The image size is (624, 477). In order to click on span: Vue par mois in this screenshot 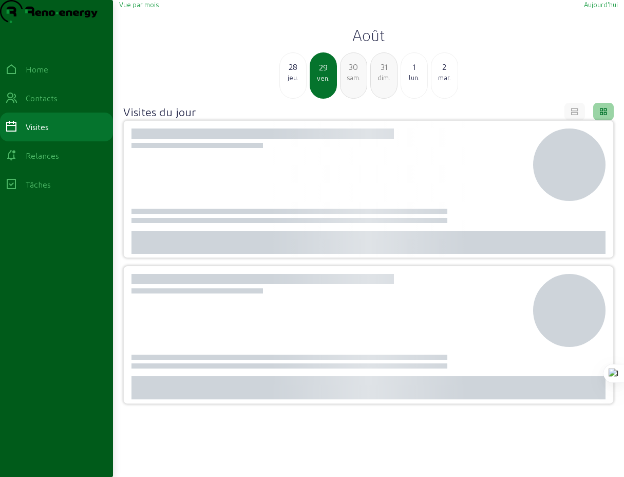, I will do `click(139, 4)`.